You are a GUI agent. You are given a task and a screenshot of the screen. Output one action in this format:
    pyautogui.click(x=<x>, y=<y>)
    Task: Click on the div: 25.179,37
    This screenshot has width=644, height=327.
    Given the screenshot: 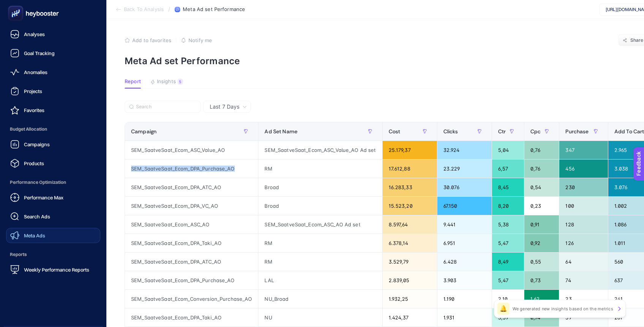 What is the action you would take?
    pyautogui.click(x=410, y=150)
    